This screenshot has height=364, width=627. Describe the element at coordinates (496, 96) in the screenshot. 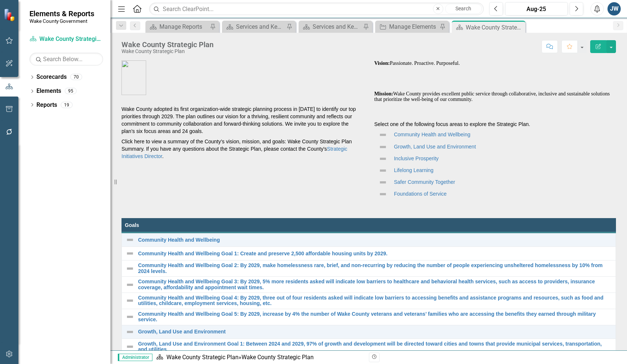

I see `h6: Wake County provides excellent public service through collaborative, inclusive and sustainable so...` at that location.